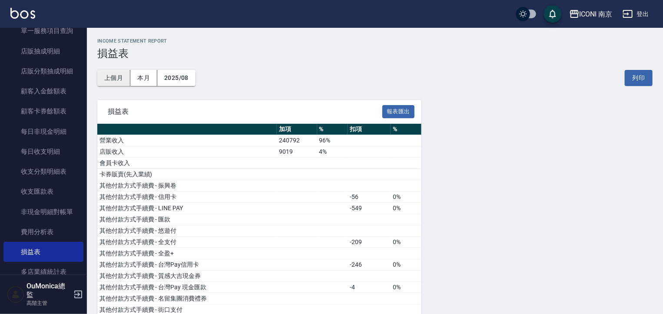 Image resolution: width=663 pixels, height=314 pixels. I want to click on button: save, so click(552, 14).